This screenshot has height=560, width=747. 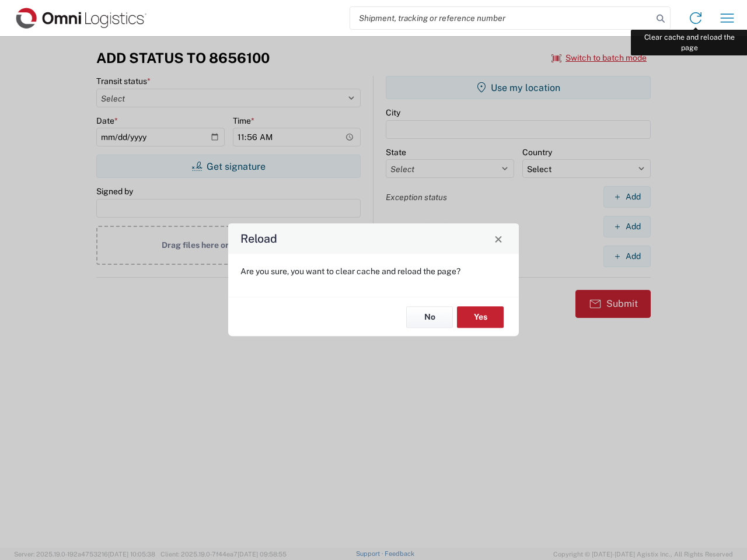 What do you see at coordinates (480, 317) in the screenshot?
I see `button: Yes` at bounding box center [480, 317].